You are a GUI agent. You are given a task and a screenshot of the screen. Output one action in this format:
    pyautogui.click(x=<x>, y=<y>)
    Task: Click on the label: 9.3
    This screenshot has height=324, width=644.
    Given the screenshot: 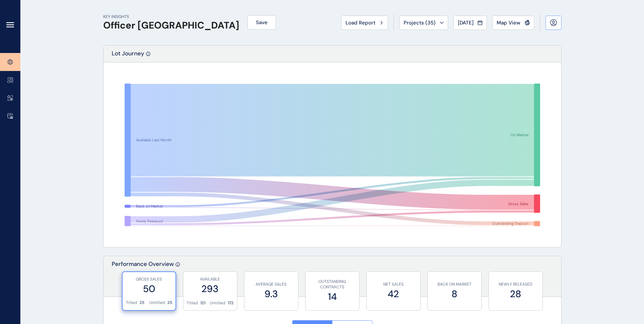 What is the action you would take?
    pyautogui.click(x=271, y=294)
    